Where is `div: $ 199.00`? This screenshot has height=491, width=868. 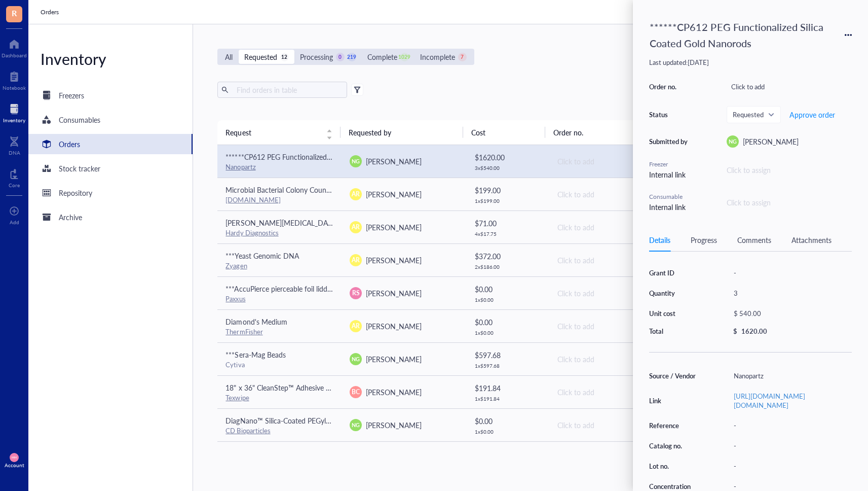
div: $ 199.00 is located at coordinates (508, 190).